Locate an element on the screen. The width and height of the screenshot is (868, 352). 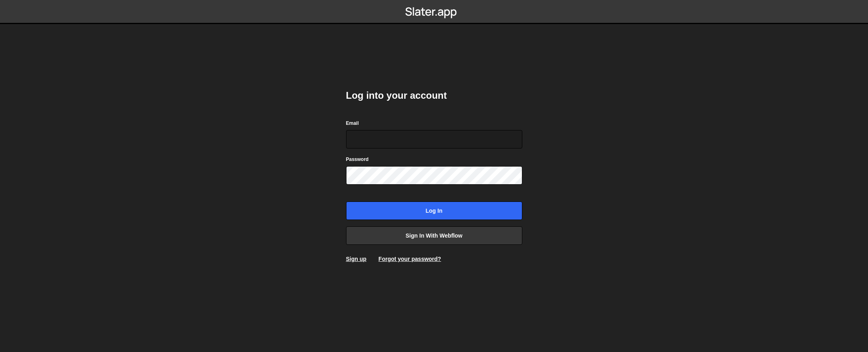
label: Email is located at coordinates (353, 123).